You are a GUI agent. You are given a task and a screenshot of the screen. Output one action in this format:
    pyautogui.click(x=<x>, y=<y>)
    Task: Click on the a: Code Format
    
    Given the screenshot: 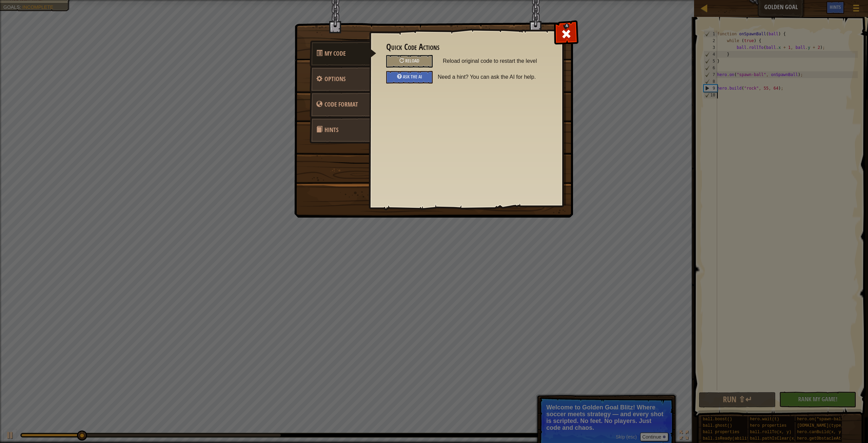 What is the action you would take?
    pyautogui.click(x=340, y=105)
    